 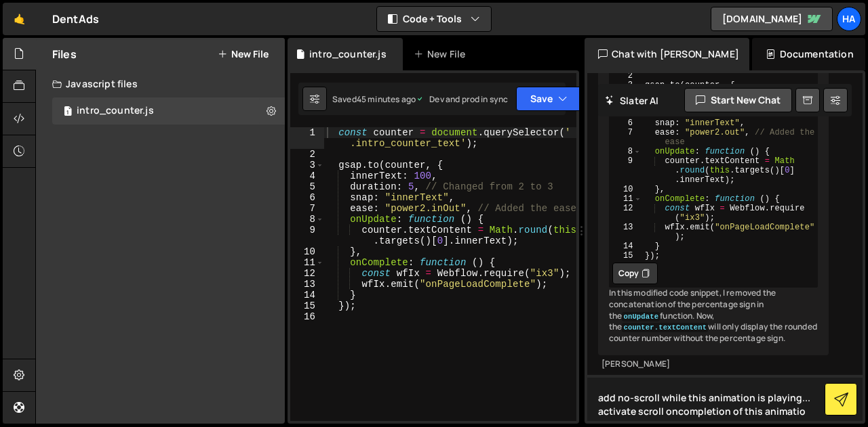 What do you see at coordinates (307, 187) in the screenshot?
I see `div: 5` at bounding box center [307, 187].